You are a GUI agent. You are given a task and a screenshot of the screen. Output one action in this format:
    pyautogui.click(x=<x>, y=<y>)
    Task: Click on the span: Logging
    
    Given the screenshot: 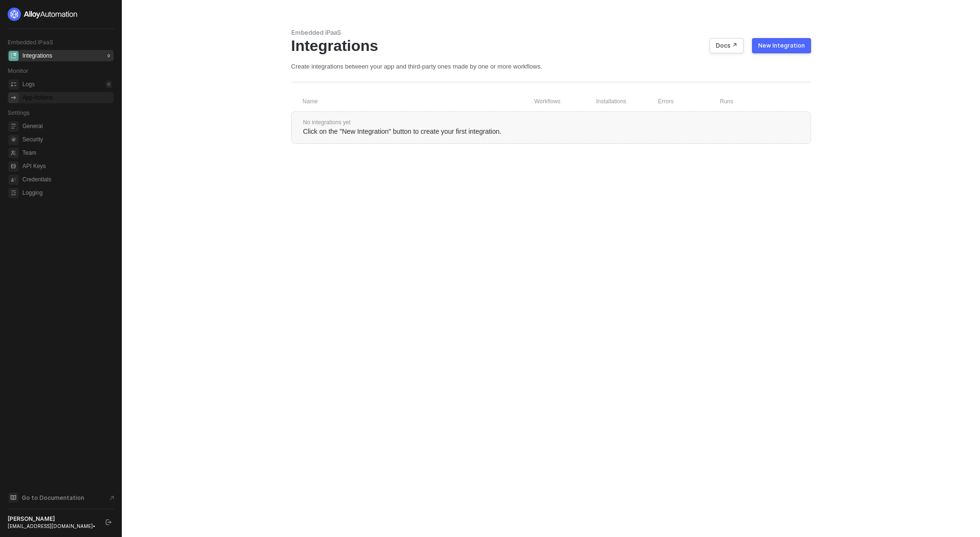 What is the action you would take?
    pyautogui.click(x=67, y=193)
    